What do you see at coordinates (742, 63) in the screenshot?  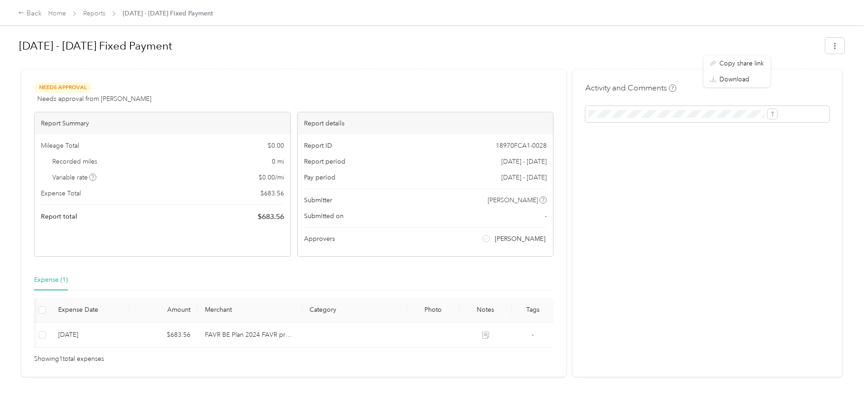 I see `span: Copy share link` at bounding box center [742, 63].